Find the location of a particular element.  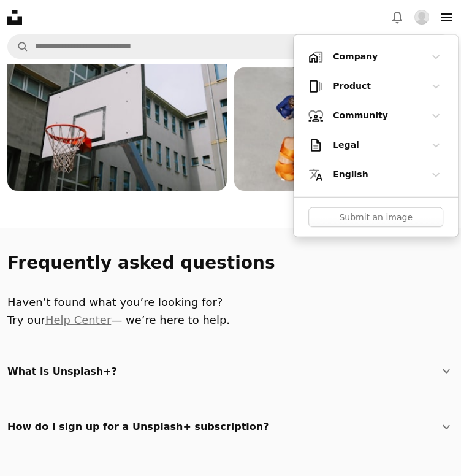

h1: English is located at coordinates (376, 174).